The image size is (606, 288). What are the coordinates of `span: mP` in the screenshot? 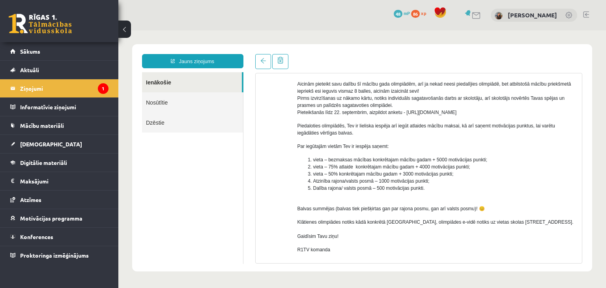 It's located at (407, 13).